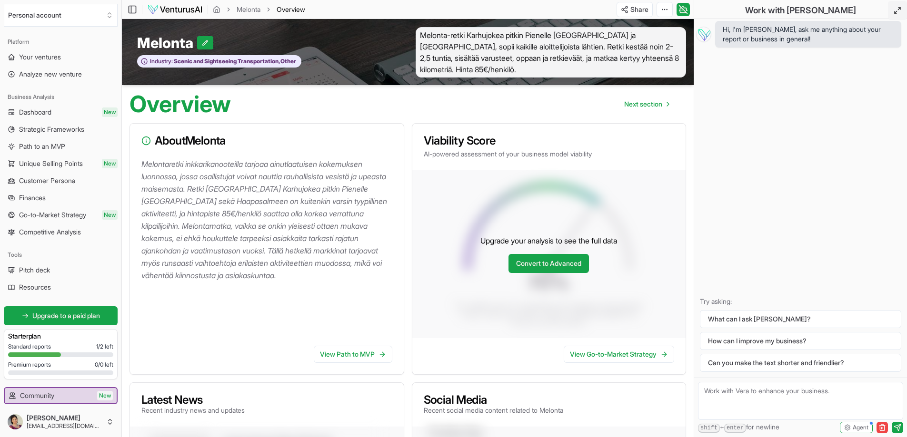 This screenshot has height=437, width=907. I want to click on div: Platform, so click(60, 42).